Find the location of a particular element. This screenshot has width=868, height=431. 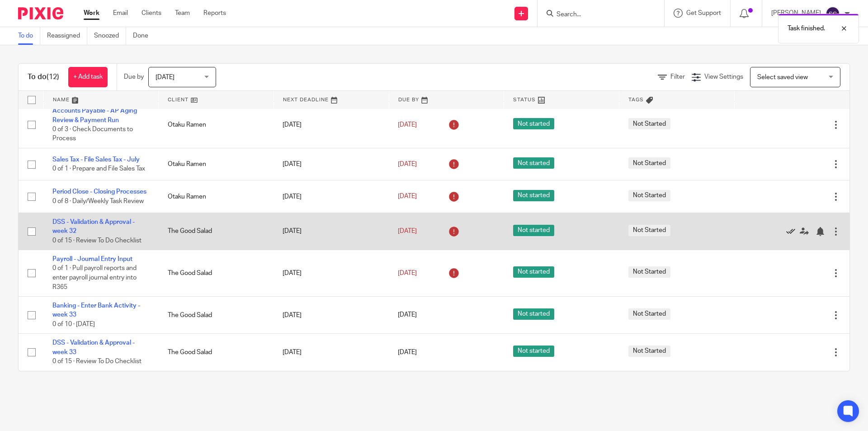

a: Accounts Payable - AP Aging Review & Payment Run is located at coordinates (95, 115).